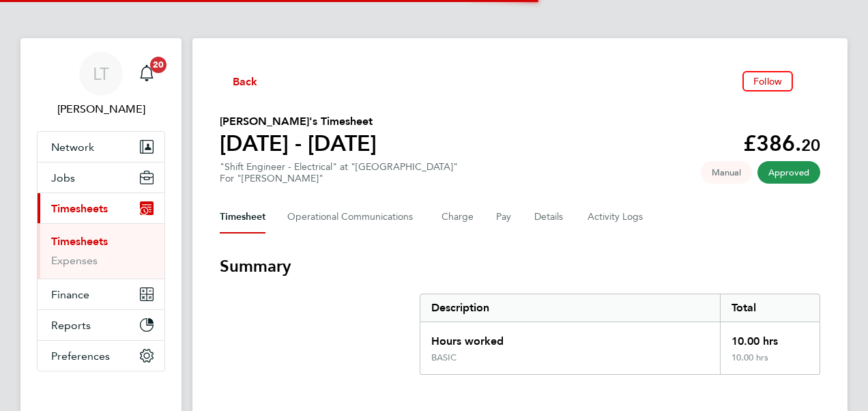 The height and width of the screenshot is (411, 868). Describe the element at coordinates (620, 334) in the screenshot. I see `div: Summary` at that location.